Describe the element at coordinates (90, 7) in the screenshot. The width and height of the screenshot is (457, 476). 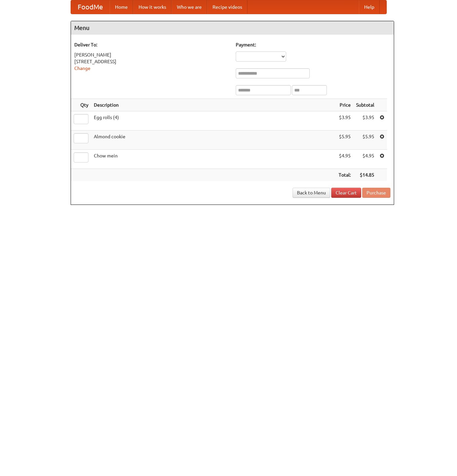
I see `a: FoodMe` at that location.